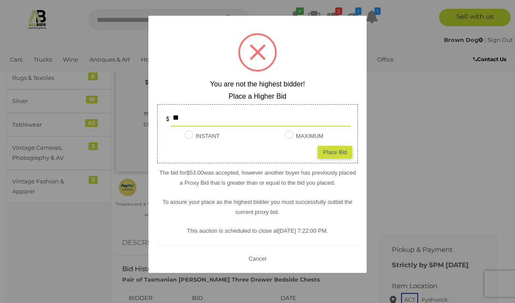 Image resolution: width=515 pixels, height=303 pixels. Describe the element at coordinates (202, 136) in the screenshot. I see `label: INSTANT` at that location.